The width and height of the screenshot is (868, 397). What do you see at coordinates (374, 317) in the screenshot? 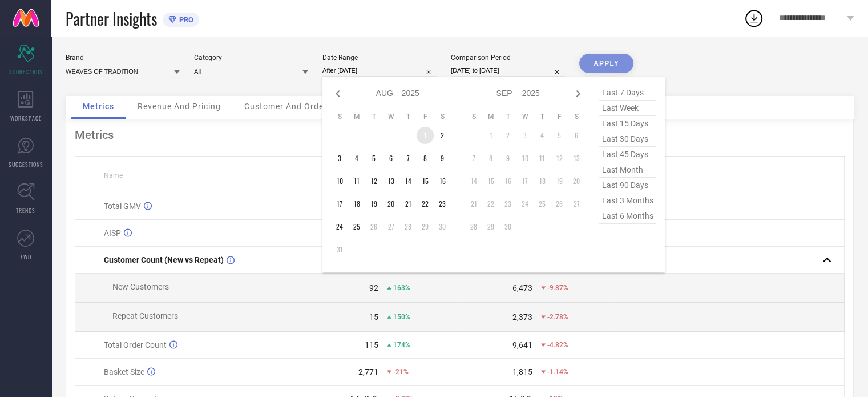
I see `div: 15` at bounding box center [374, 317].